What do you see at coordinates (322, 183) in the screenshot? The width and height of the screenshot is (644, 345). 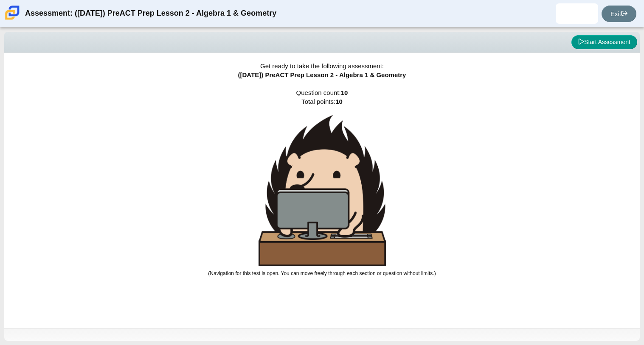 I see `span: Question count: Total points:` at bounding box center [322, 183].